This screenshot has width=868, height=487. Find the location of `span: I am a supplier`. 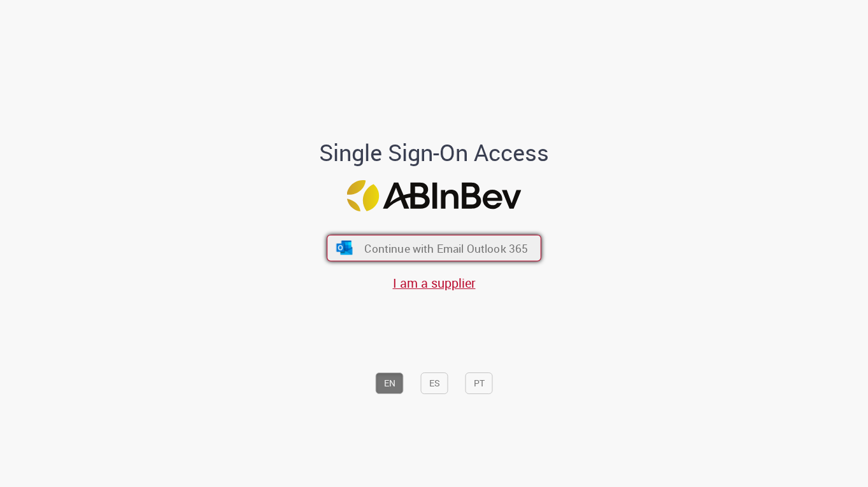

span: I am a supplier is located at coordinates (434, 283).